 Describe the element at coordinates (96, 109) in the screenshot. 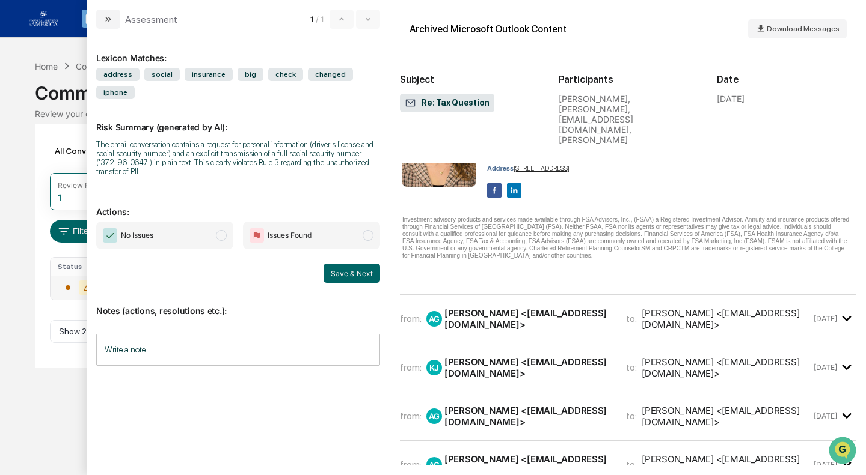

I see `div: We're available if you need us!` at that location.